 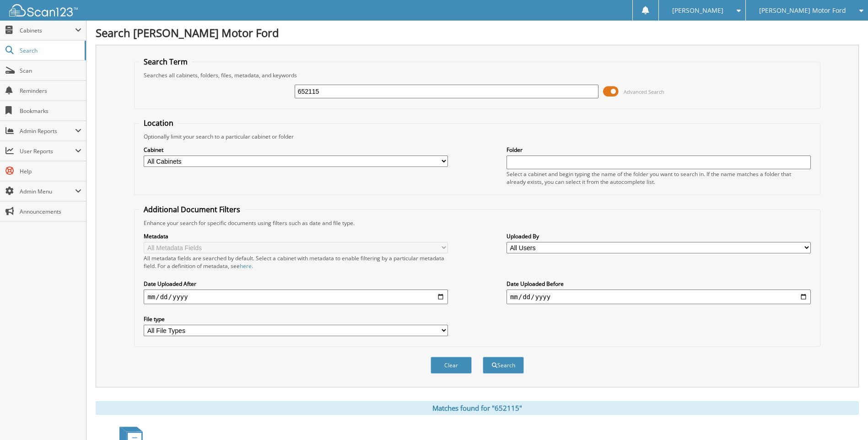 What do you see at coordinates (50, 91) in the screenshot?
I see `span: Reminders` at bounding box center [50, 91].